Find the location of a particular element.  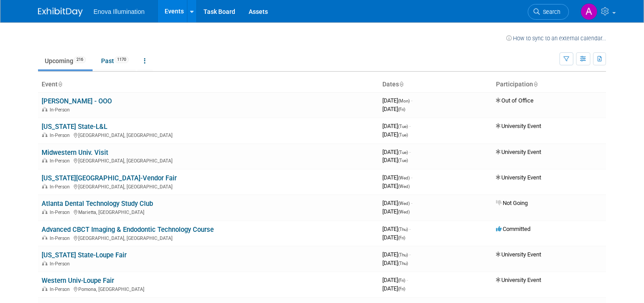

a: Western Univ-Loupe Fair is located at coordinates (78, 281).